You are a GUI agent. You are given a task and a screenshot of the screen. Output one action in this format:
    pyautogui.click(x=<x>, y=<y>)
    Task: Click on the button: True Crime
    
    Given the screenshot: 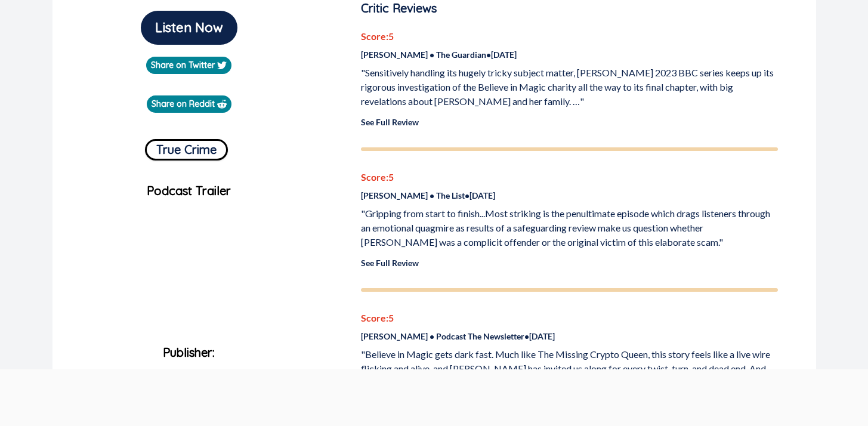 What is the action you would take?
    pyautogui.click(x=186, y=150)
    